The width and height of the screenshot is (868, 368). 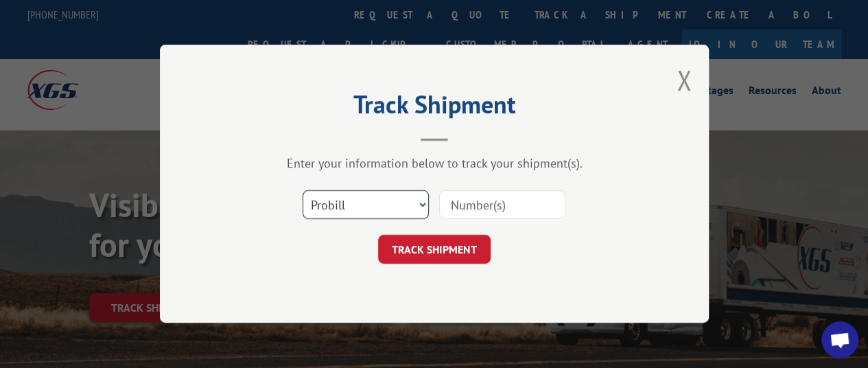 I want to click on button: Close modal, so click(x=684, y=79).